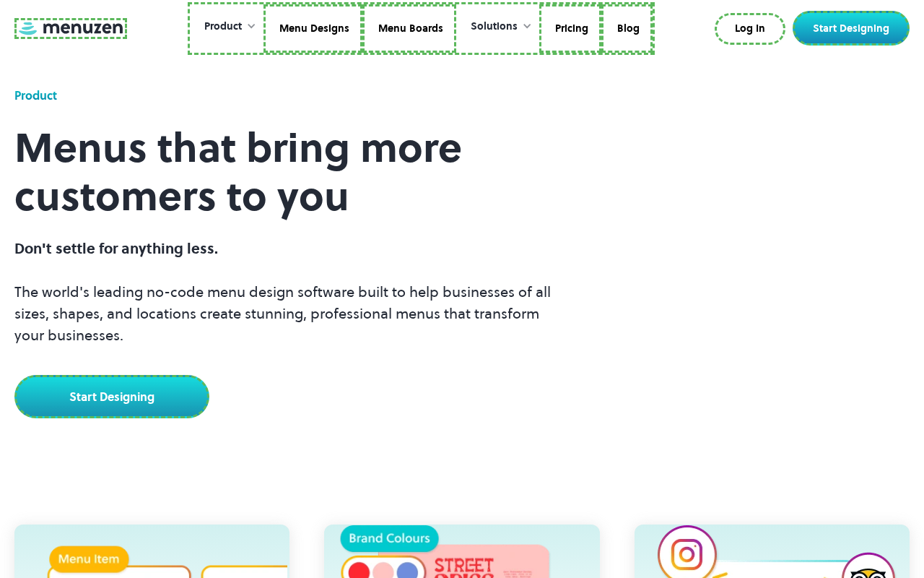 The image size is (924, 578). I want to click on a: Menu Boards, so click(410, 29).